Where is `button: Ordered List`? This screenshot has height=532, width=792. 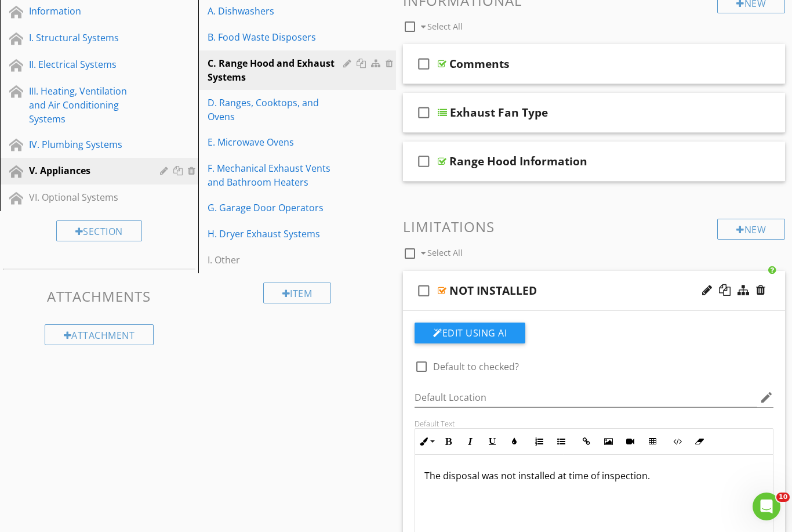
button: Ordered List is located at coordinates (539, 441).